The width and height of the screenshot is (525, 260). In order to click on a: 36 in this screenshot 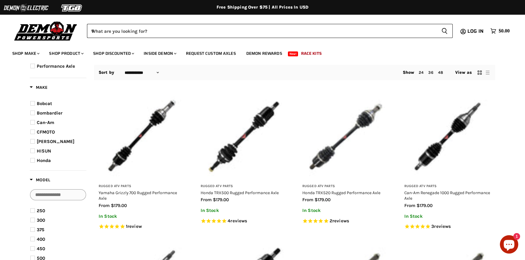, I will do `click(430, 72)`.